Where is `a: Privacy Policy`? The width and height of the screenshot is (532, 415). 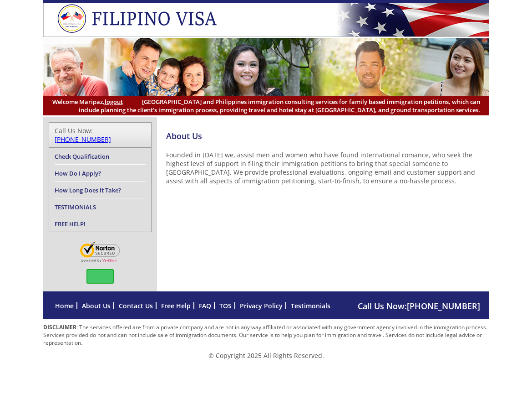 a: Privacy Policy is located at coordinates (261, 305).